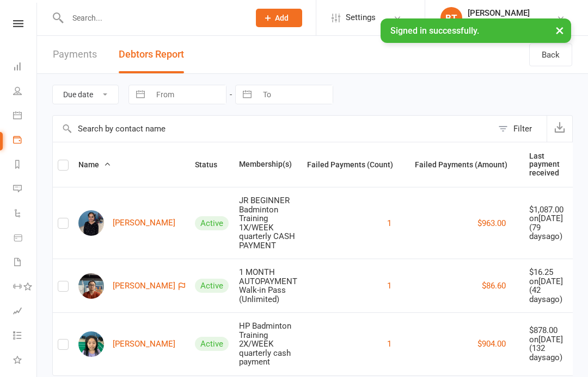 The image size is (588, 377). Describe the element at coordinates (523, 129) in the screenshot. I see `div: Filter` at that location.